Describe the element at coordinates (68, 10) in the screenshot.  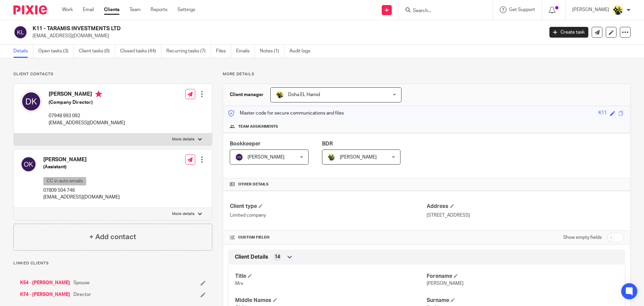
I see `a: Work` at that location.